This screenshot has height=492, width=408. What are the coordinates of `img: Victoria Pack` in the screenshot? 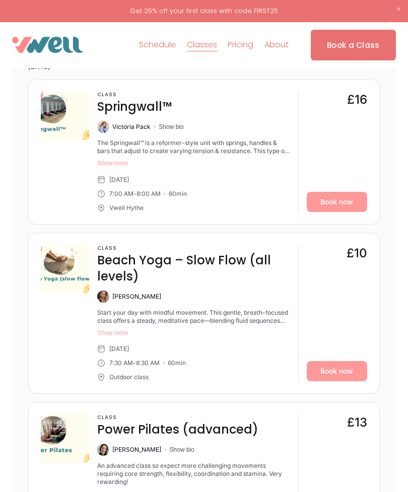 It's located at (103, 127).